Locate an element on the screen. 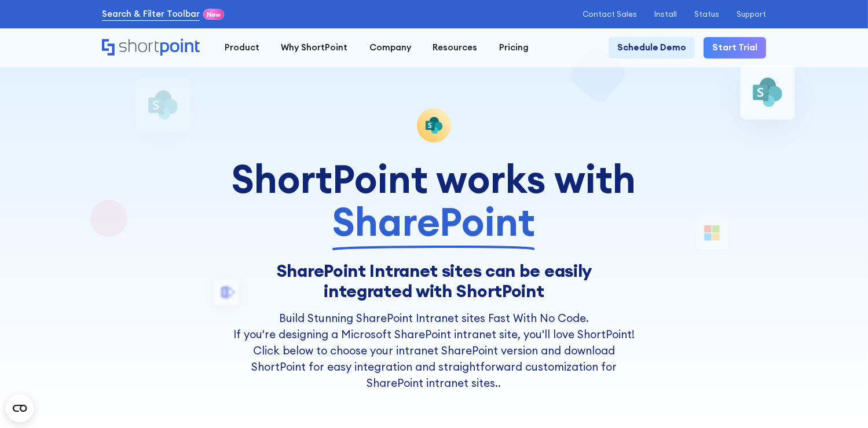 The height and width of the screenshot is (428, 868). a: Install is located at coordinates (665, 14).